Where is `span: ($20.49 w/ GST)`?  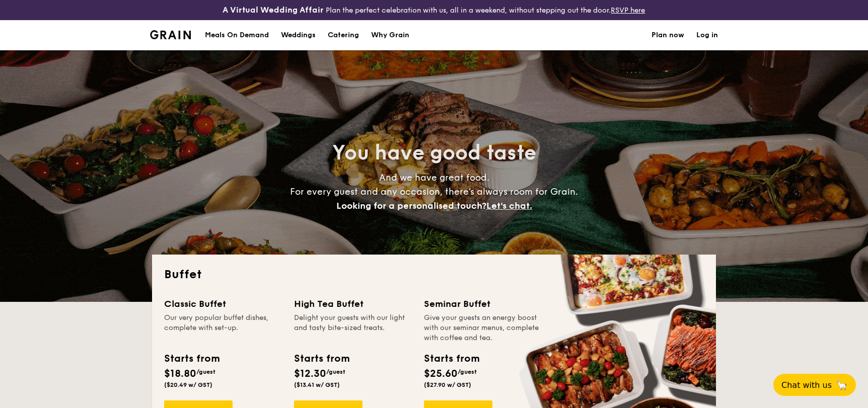 span: ($20.49 w/ GST) is located at coordinates (188, 385).